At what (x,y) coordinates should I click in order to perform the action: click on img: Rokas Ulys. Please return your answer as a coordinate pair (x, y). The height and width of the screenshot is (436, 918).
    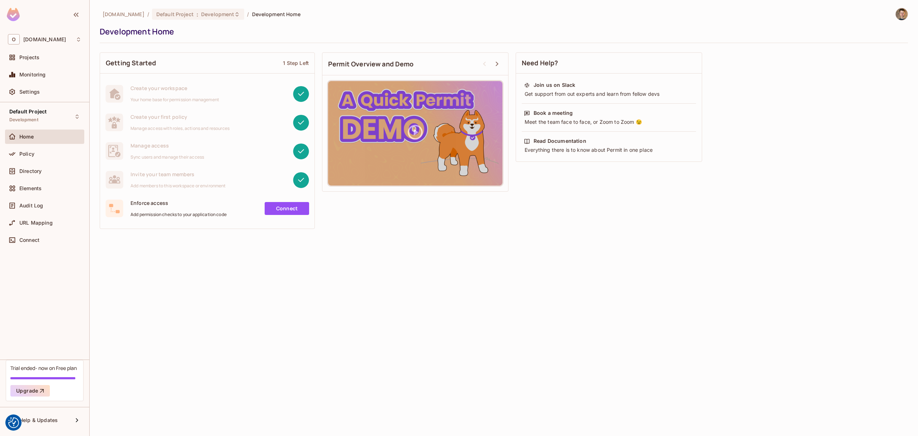
    Looking at the image, I should click on (901, 14).